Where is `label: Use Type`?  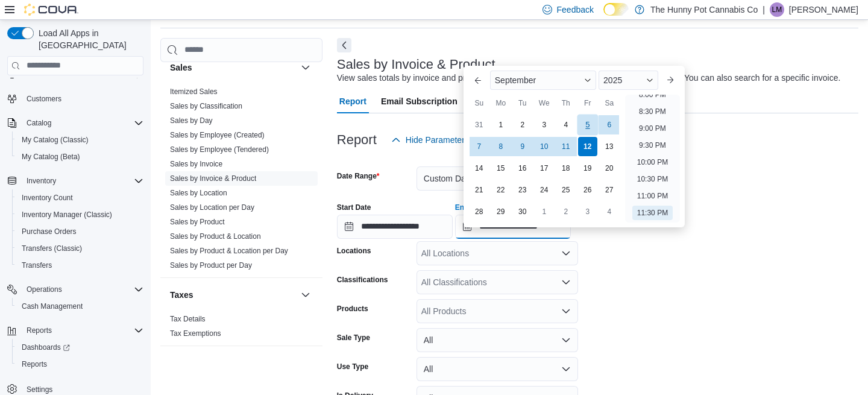 label: Use Type is located at coordinates (353, 367).